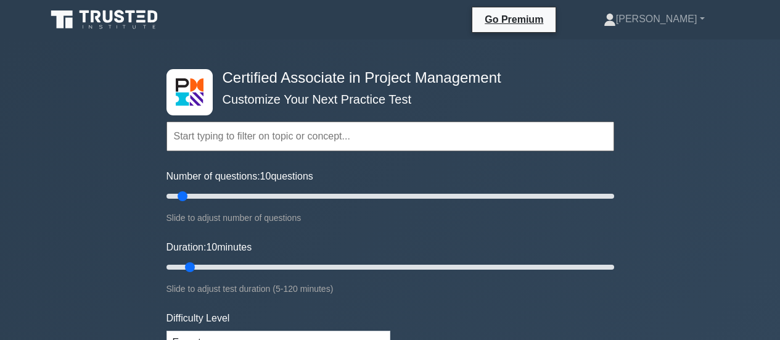 The height and width of the screenshot is (340, 780). I want to click on label: Difficulty Level, so click(198, 318).